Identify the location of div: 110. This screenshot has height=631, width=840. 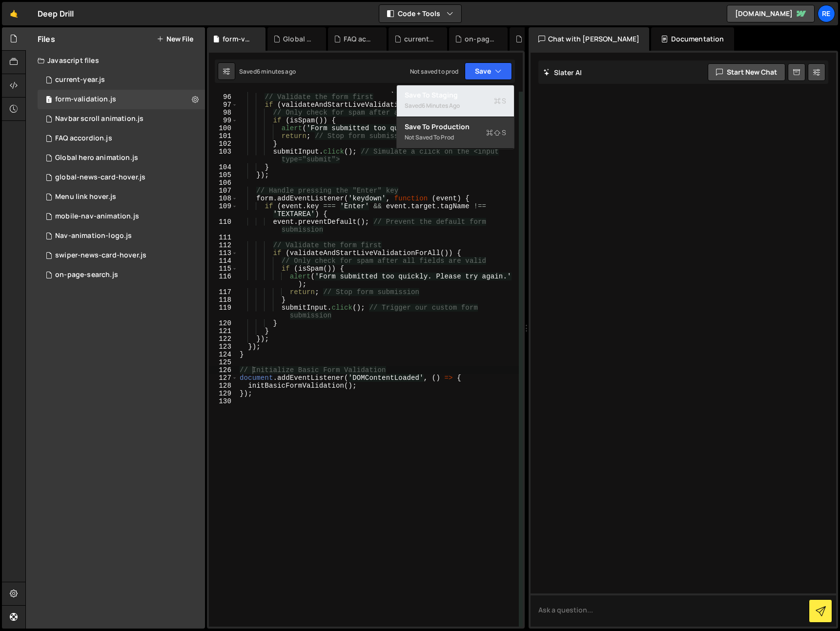
(223, 226).